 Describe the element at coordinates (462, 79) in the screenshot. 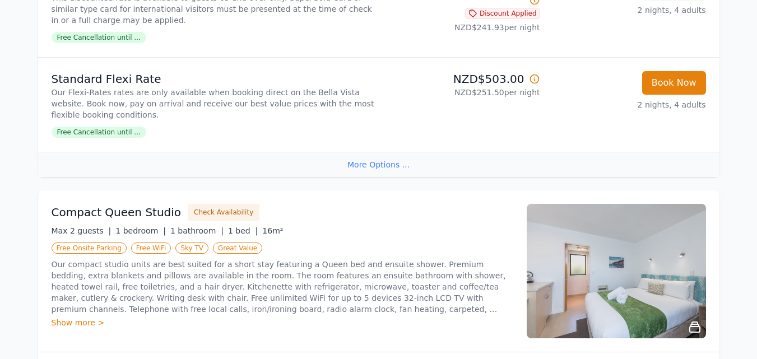

I see `p: NZD$503.00` at that location.